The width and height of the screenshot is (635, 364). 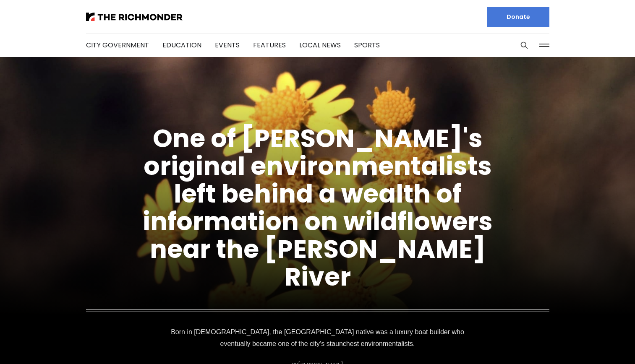 What do you see at coordinates (524, 45) in the screenshot?
I see `button: Search this site` at bounding box center [524, 45].